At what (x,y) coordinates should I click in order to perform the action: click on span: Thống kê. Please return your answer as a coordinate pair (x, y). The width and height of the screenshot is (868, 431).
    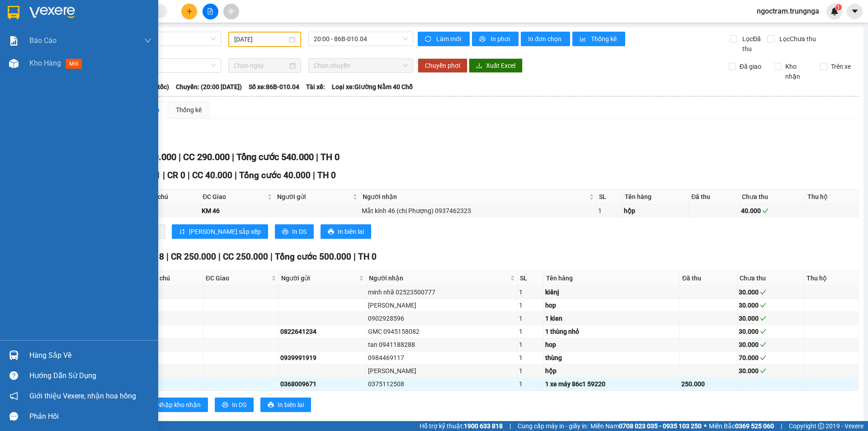
    Looking at the image, I should click on (604, 39).